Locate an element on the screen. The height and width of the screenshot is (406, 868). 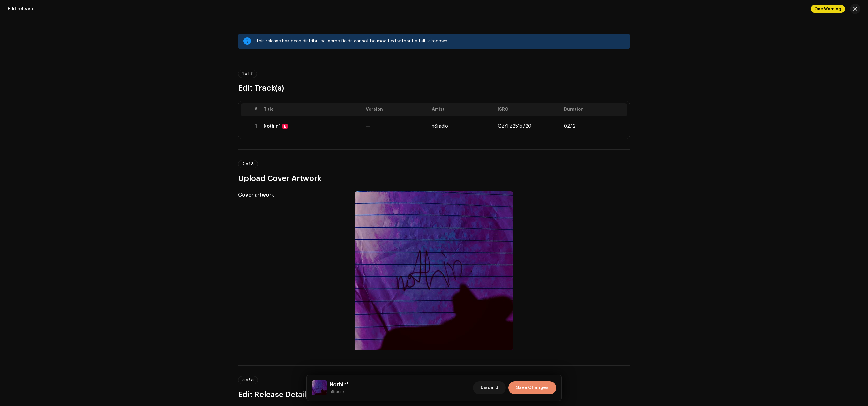
span: 3 of 3 is located at coordinates (248, 380).